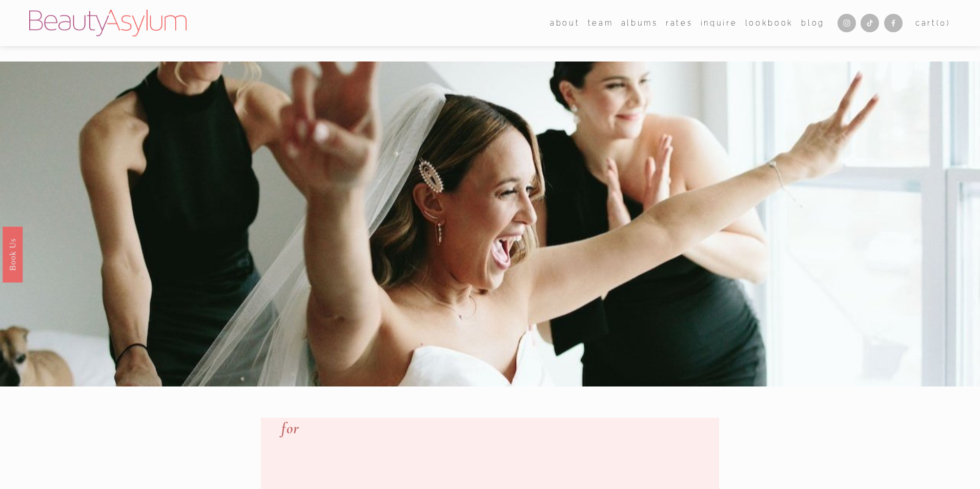 The width and height of the screenshot is (980, 489). Describe the element at coordinates (870, 23) in the screenshot. I see `a: TikTok` at that location.